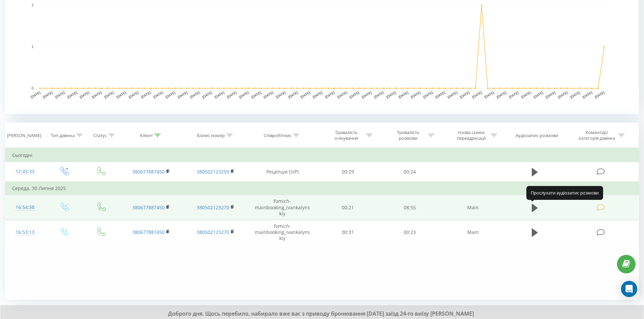 Image resolution: width=644 pixels, height=319 pixels. I want to click on div: Тривалість очікування, so click(347, 135).